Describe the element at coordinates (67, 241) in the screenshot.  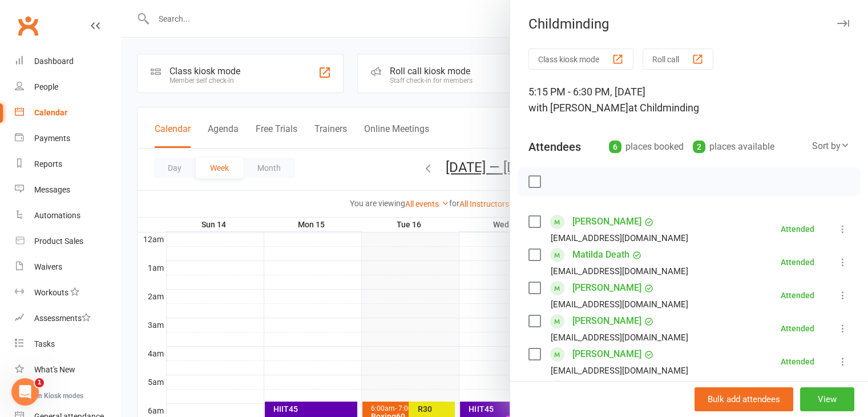
I see `a: Product Sales` at that location.